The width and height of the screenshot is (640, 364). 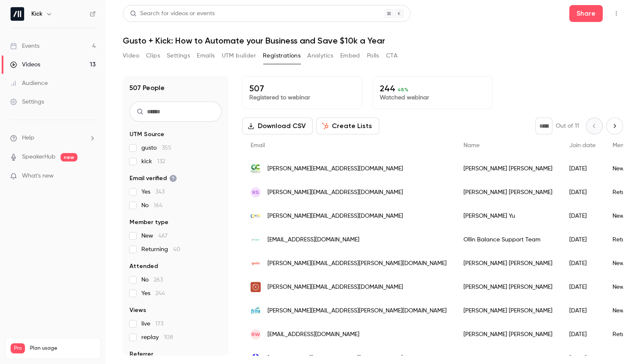 I want to click on h1: Gusto + Kick: How to Automate your Business and Save $10k a Year, so click(x=373, y=41).